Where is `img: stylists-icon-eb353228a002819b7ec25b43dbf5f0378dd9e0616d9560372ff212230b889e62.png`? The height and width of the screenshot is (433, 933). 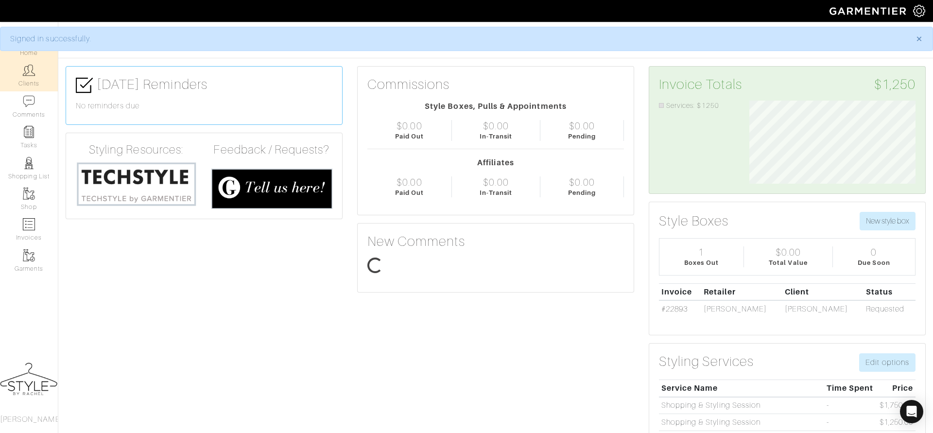
img: stylists-icon-eb353228a002819b7ec25b43dbf5f0378dd9e0616d9560372ff212230b889e62.png is located at coordinates (29, 163).